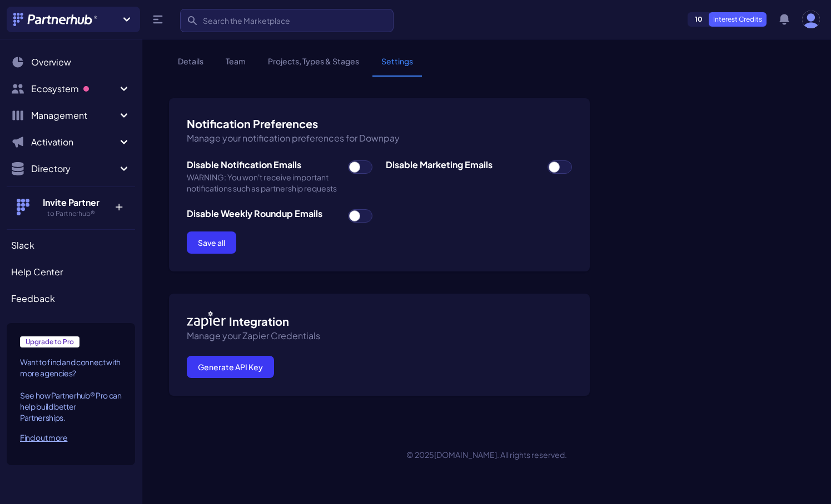 Image resolution: width=831 pixels, height=504 pixels. Describe the element at coordinates (70, 203) in the screenshot. I see `h4: Invite Partner` at that location.